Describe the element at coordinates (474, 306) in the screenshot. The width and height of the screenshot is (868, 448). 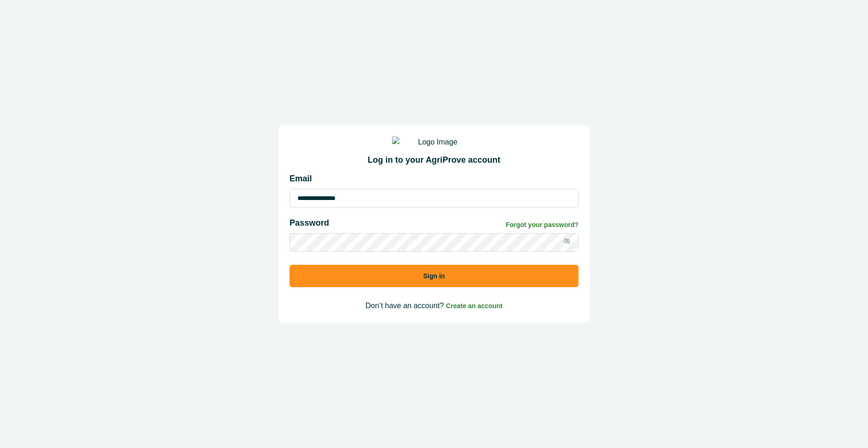
I see `span: Create an account` at that location.